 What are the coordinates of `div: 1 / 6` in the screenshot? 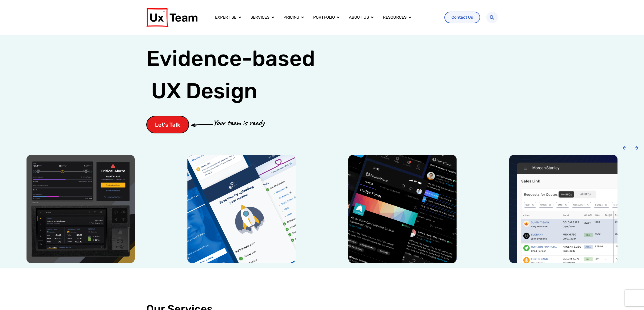 It's located at (80, 209).